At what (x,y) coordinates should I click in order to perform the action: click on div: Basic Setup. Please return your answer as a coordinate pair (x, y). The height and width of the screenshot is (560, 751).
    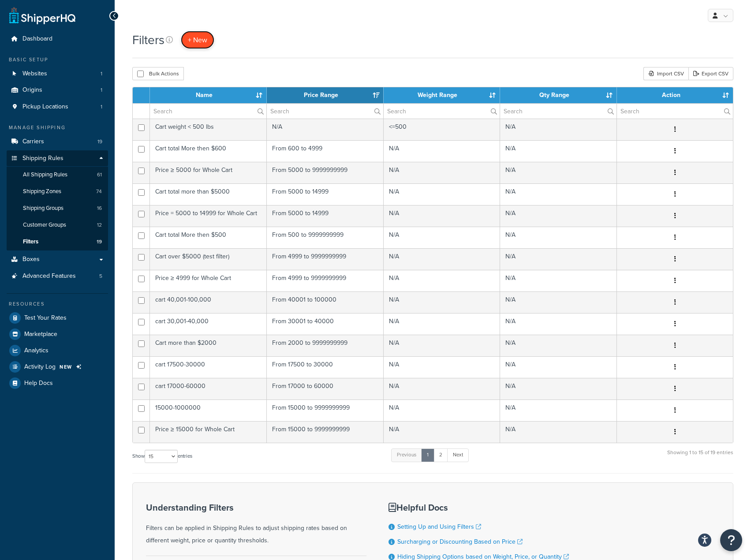
    Looking at the image, I should click on (57, 59).